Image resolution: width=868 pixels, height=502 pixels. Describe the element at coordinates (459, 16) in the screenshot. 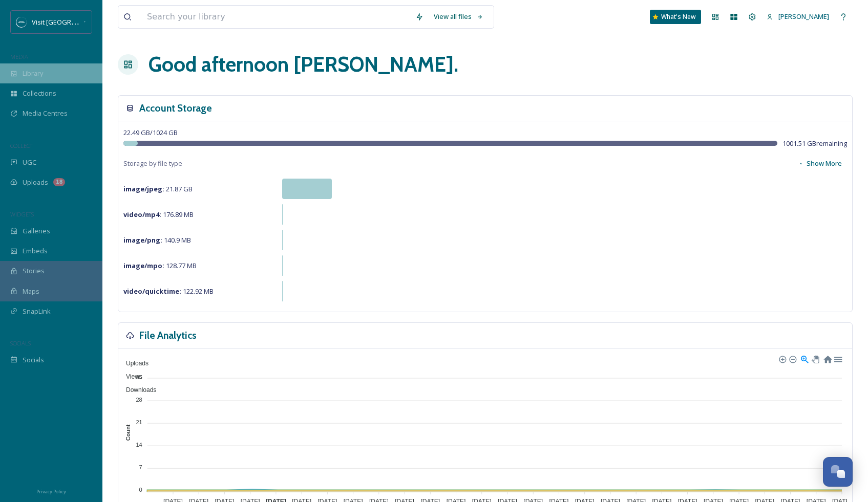

I see `a: View all files` at that location.